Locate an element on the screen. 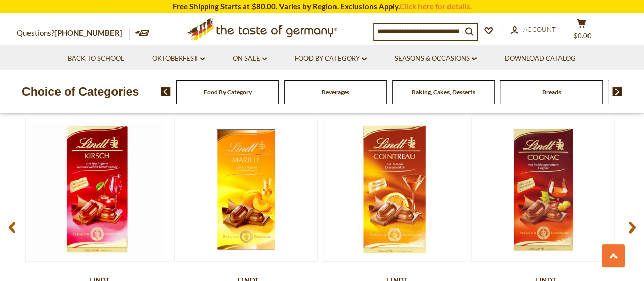 The image size is (644, 281). img: Lindt Cognac Liquor Chocolate is located at coordinates (543, 189).